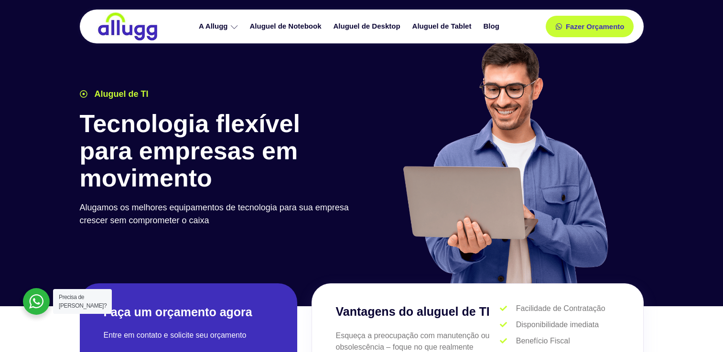 The width and height of the screenshot is (723, 352). I want to click on h2: Faça um orçamento agora, so click(188, 312).